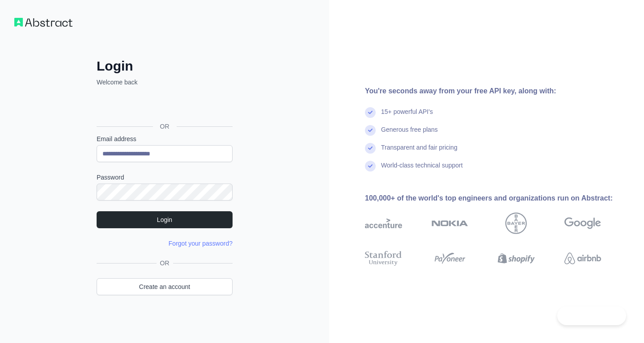 This screenshot has width=644, height=343. I want to click on img: payoneer, so click(450, 258).